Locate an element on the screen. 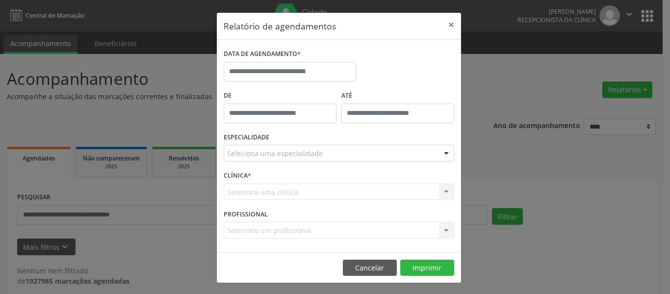 This screenshot has width=670, height=294. h5: Relatório de agendamentos is located at coordinates (280, 26).